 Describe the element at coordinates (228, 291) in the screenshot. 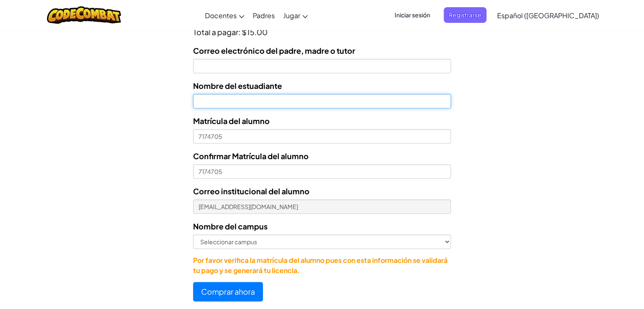

I see `button: Comprar ahora` at that location.